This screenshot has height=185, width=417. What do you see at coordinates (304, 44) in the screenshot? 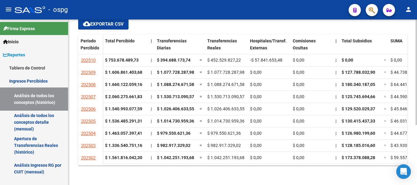
I see `span: Comisiones Ocultas` at bounding box center [304, 44].